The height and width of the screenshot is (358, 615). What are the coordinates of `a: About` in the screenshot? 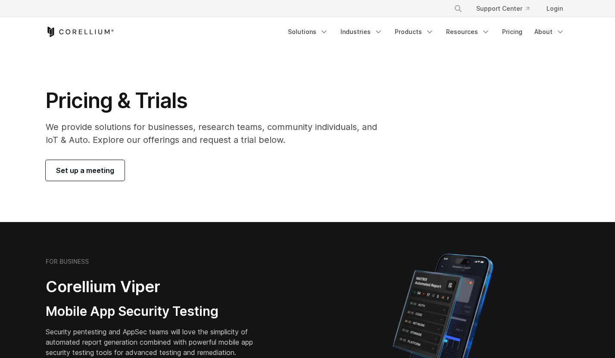 It's located at (549, 32).